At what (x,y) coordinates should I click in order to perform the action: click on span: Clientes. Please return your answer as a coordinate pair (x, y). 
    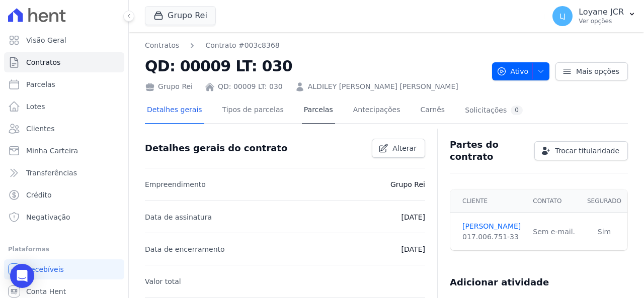
    Looking at the image, I should click on (40, 129).